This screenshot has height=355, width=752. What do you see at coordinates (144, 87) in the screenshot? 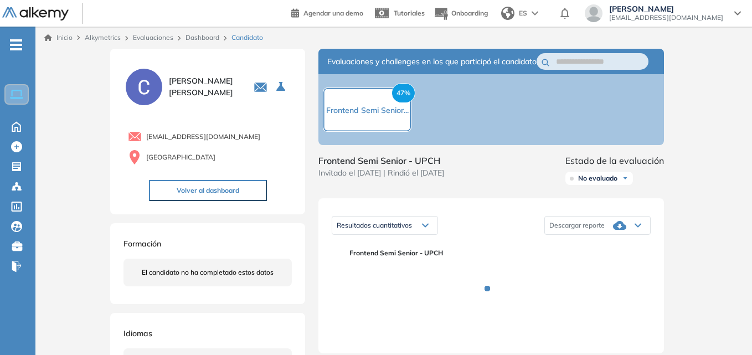
I see `img: PROFILE_MENU_LOGO_USER` at bounding box center [144, 87].